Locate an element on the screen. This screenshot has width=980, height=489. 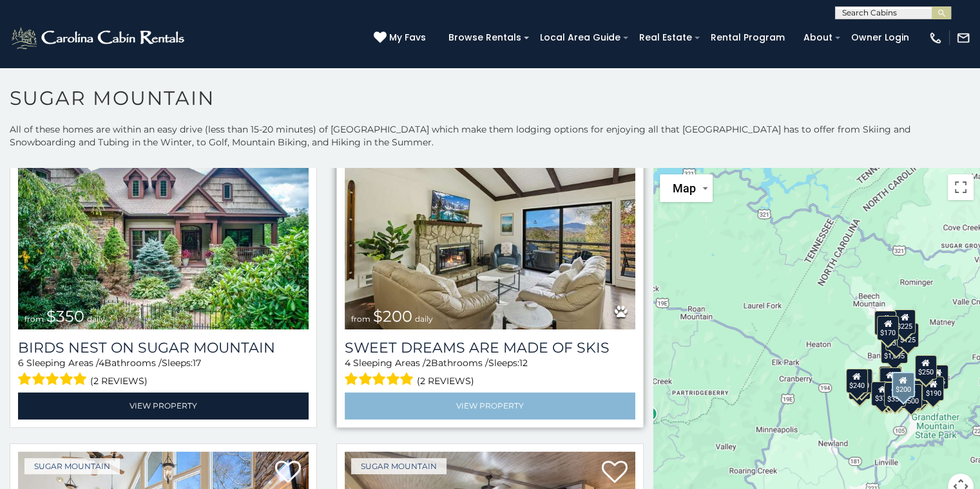
button: Change map style is located at coordinates (686, 188).